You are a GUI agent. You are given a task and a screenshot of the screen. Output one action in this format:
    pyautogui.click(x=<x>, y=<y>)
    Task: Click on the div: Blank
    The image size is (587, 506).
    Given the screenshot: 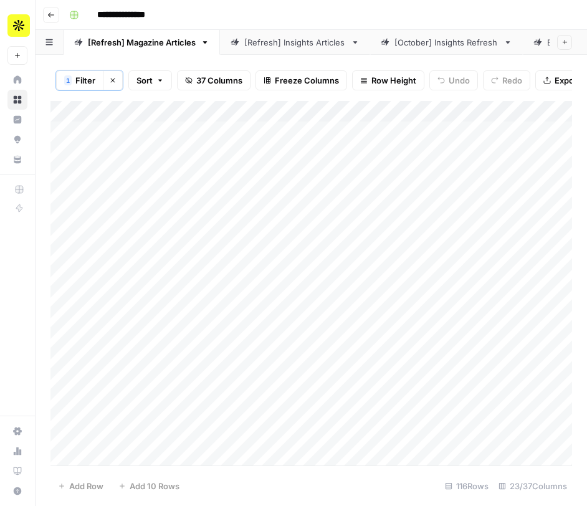 What is the action you would take?
    pyautogui.click(x=557, y=42)
    